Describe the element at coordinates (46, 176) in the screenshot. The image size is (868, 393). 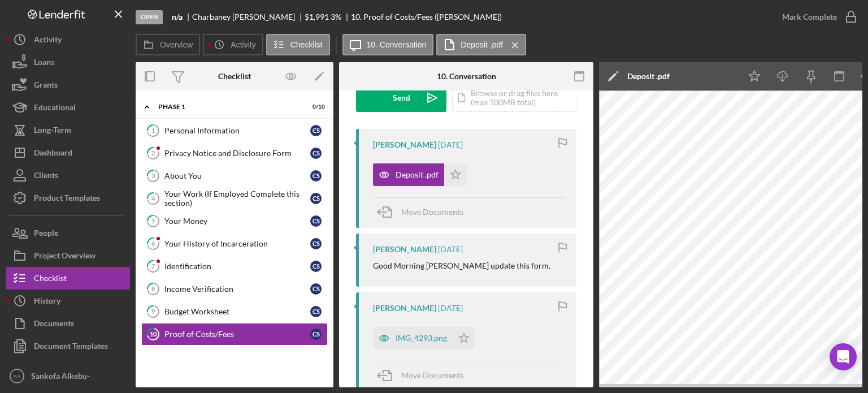
I see `div: Clients` at that location.